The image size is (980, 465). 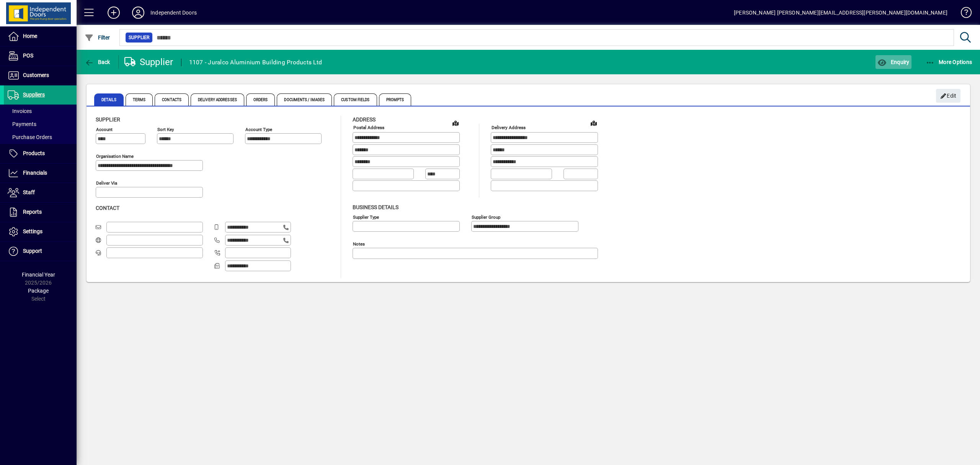 I want to click on span: Orders, so click(x=261, y=99).